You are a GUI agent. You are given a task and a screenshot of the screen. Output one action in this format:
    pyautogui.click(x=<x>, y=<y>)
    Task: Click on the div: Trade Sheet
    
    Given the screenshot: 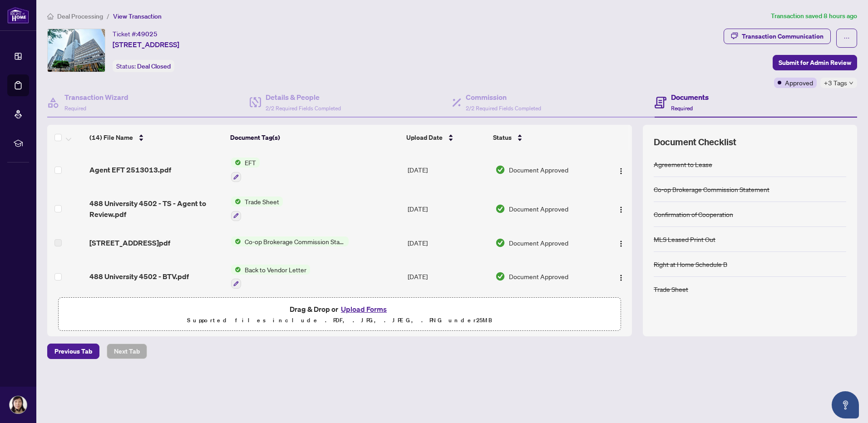 What is the action you would take?
    pyautogui.click(x=671, y=289)
    